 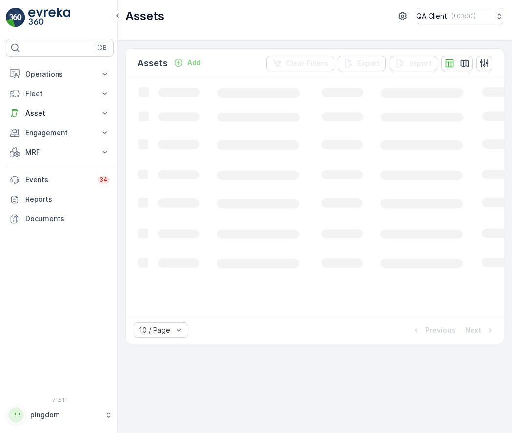 I want to click on p: 34, so click(x=103, y=180).